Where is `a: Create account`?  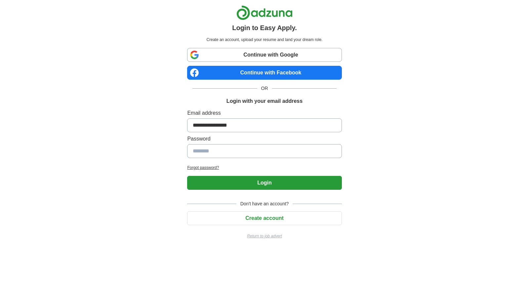
a: Create account is located at coordinates (264, 218).